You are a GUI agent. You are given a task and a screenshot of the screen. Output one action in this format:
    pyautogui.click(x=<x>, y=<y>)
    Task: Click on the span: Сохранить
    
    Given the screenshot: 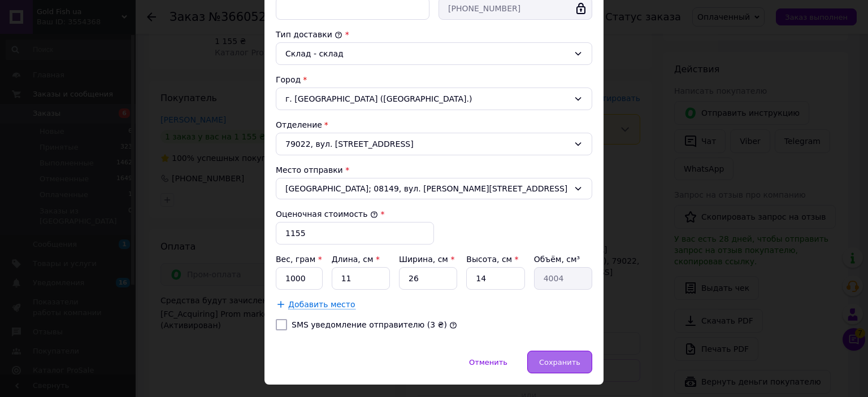 What is the action you would take?
    pyautogui.click(x=559, y=362)
    